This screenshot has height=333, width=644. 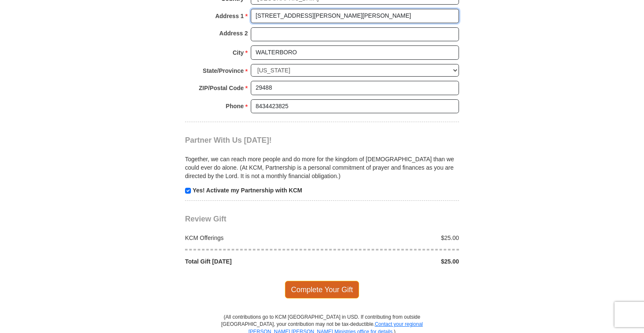 What do you see at coordinates (238, 52) in the screenshot?
I see `strong: City` at bounding box center [238, 52].